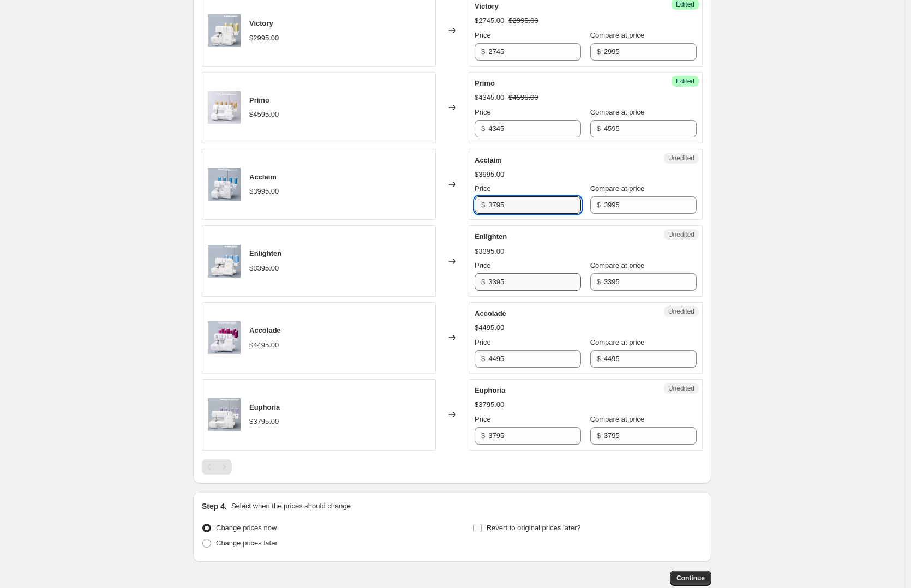 The height and width of the screenshot is (588, 911). What do you see at coordinates (691, 578) in the screenshot?
I see `span: Continue` at bounding box center [691, 578].